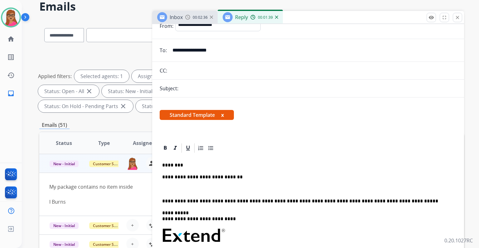 This screenshot has height=248, width=479. I want to click on div: Italic, so click(175, 148).